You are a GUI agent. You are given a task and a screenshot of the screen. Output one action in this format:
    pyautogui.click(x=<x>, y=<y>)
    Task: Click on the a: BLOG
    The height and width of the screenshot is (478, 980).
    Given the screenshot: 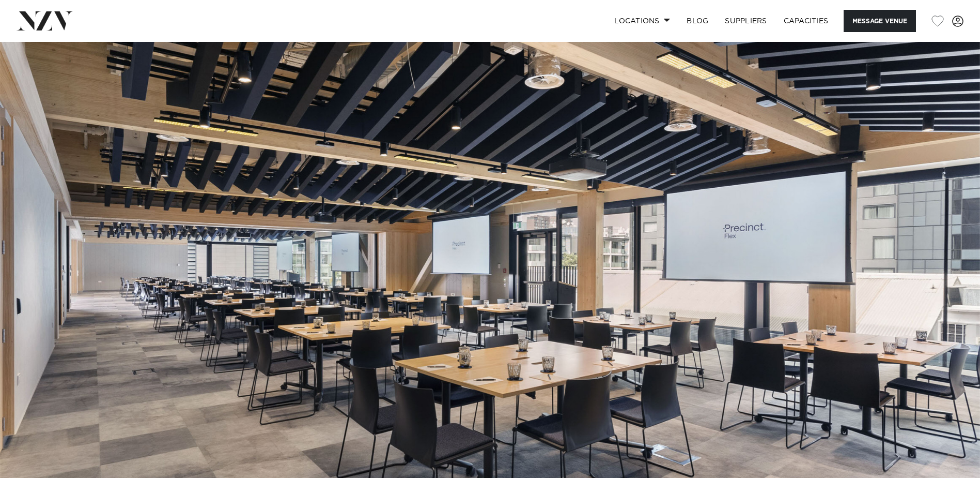 What is the action you would take?
    pyautogui.click(x=698, y=20)
    